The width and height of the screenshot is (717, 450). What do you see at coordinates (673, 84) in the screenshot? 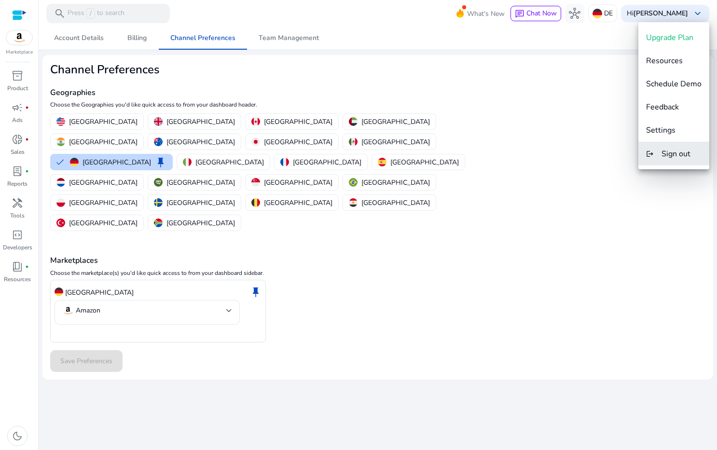
I see `span: Schedule Demo` at bounding box center [673, 84].